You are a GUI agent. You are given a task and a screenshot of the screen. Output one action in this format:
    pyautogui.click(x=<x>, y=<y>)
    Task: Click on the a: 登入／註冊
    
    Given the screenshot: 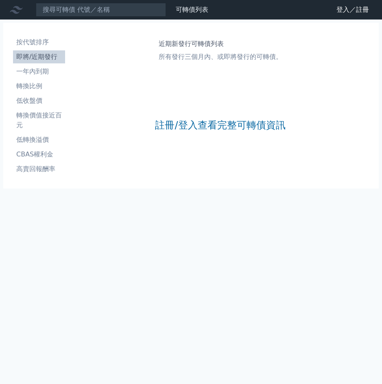 What is the action you would take?
    pyautogui.click(x=352, y=10)
    